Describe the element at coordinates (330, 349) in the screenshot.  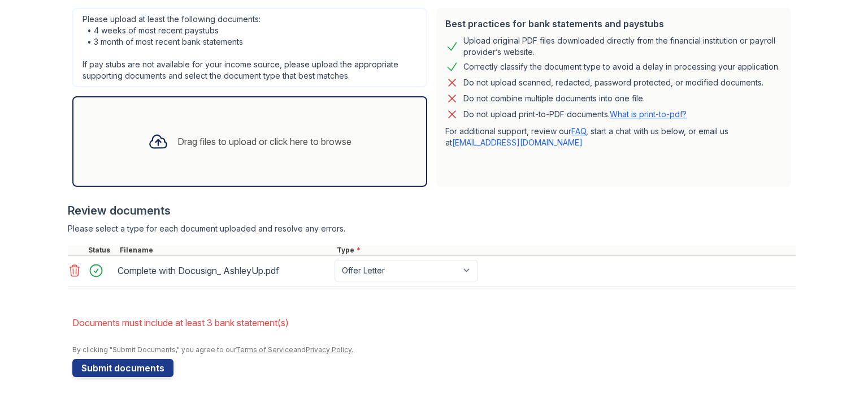
I see `a: Privacy Policy.` at that location.